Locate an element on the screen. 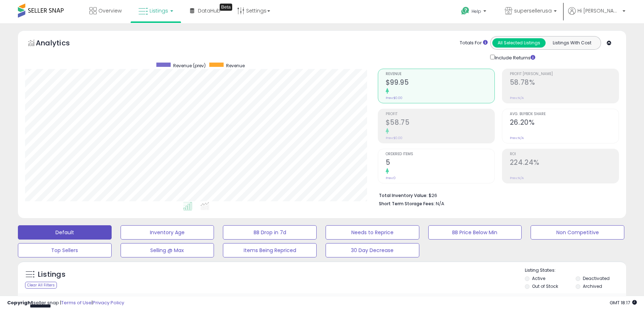  li: $26 is located at coordinates (497, 195).